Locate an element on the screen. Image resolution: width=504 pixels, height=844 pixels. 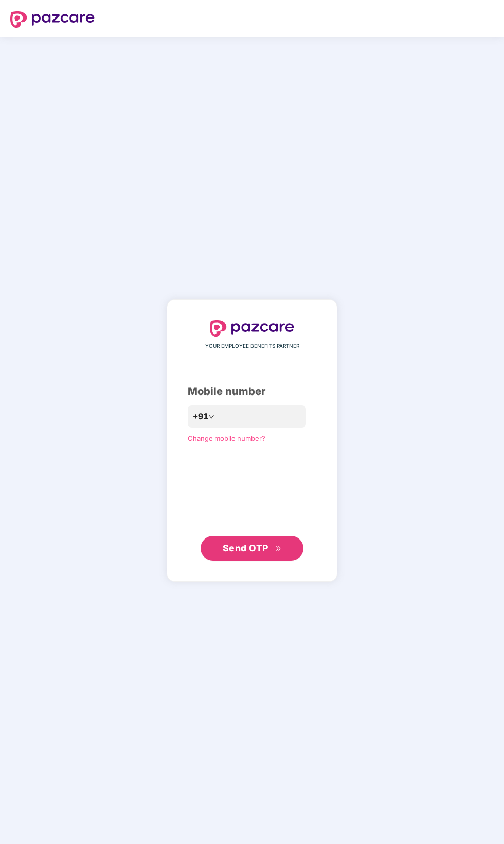
span: Change mobile number? is located at coordinates (226, 438).